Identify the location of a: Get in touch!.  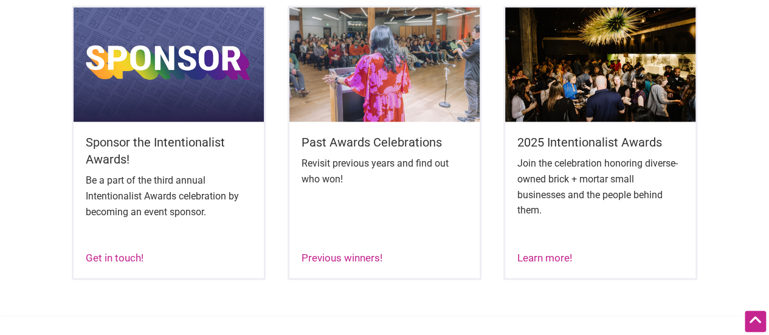
(114, 258).